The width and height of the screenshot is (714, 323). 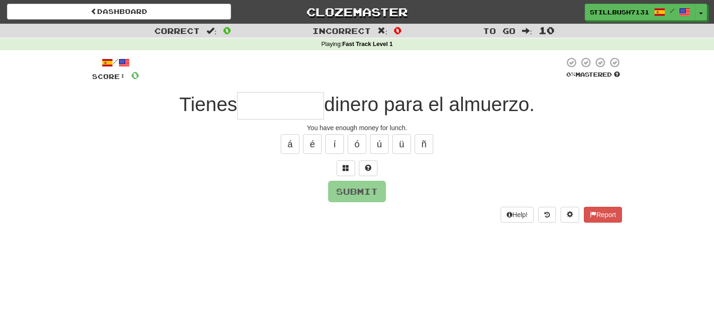 What do you see at coordinates (517, 215) in the screenshot?
I see `button: Help!` at bounding box center [517, 215].